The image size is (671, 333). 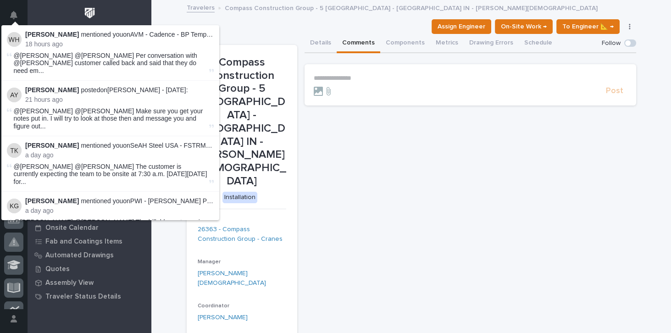 What do you see at coordinates (119, 99) in the screenshot?
I see `p: 21 hours ago` at bounding box center [119, 99].